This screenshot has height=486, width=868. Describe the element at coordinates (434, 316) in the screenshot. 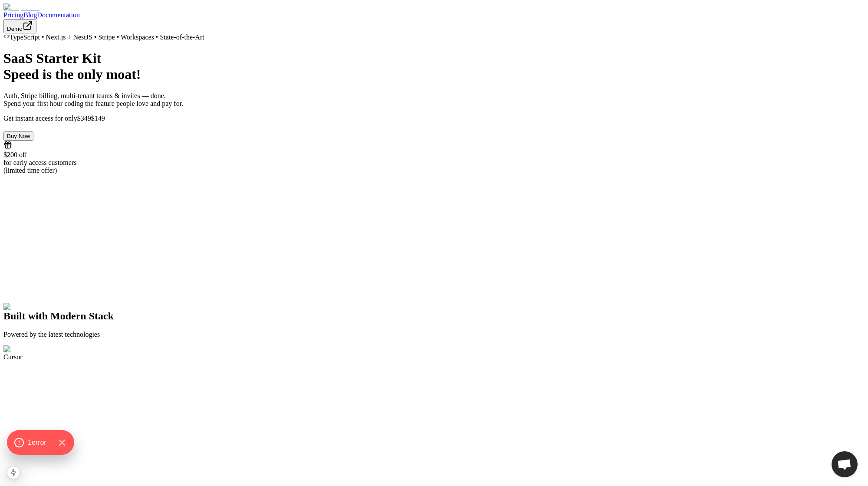

I see `h2: Built with Modern Stack` at that location.